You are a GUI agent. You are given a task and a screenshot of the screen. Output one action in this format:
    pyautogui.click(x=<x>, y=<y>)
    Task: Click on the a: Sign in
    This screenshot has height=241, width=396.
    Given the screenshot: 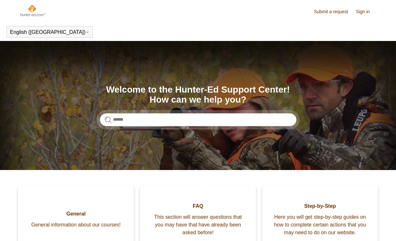 What is the action you would take?
    pyautogui.click(x=366, y=12)
    